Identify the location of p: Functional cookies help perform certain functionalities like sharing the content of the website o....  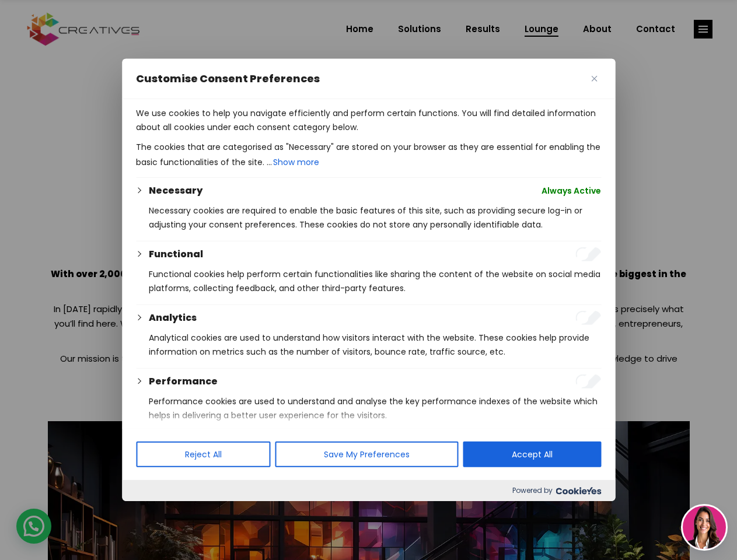
(375, 281).